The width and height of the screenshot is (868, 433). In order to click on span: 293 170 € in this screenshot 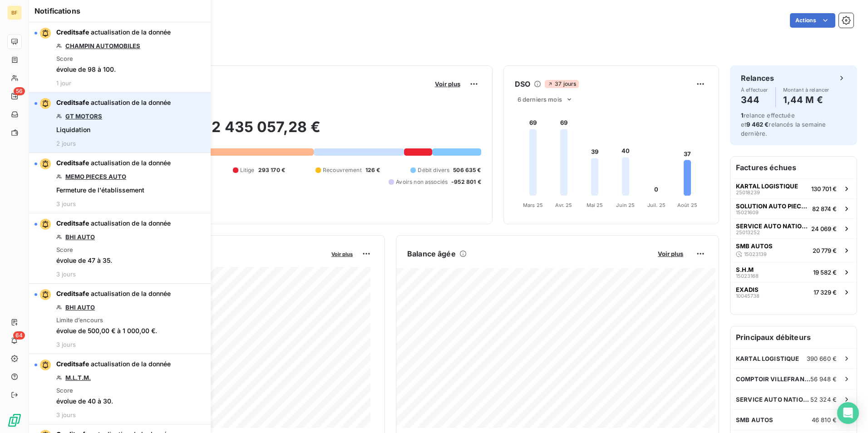, I will do `click(271, 170)`.